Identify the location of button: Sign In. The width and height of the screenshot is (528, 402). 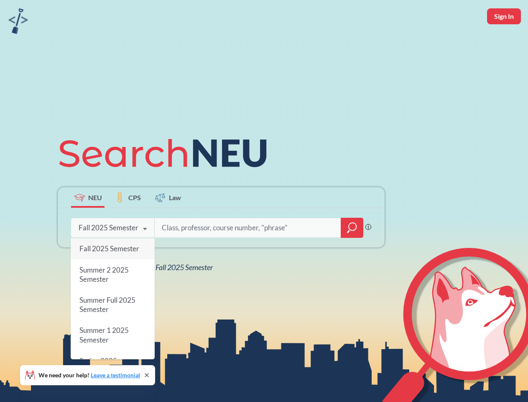
(504, 16).